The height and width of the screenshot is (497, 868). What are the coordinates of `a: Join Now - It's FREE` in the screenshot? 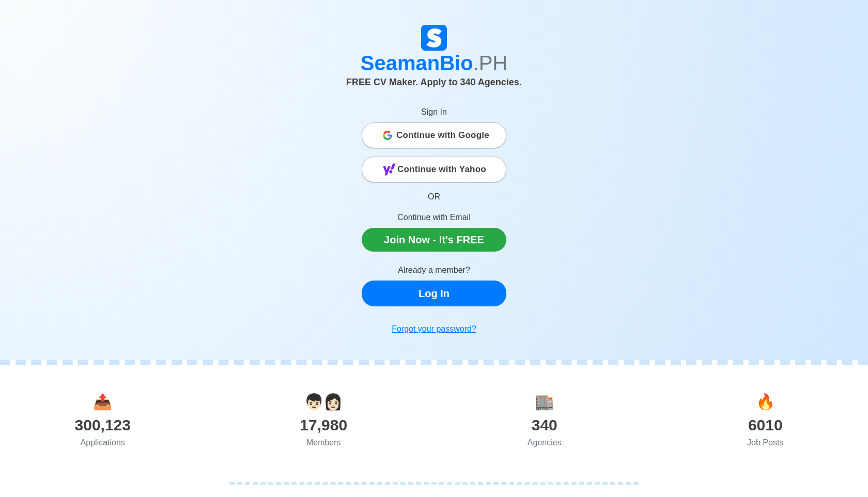 It's located at (434, 239).